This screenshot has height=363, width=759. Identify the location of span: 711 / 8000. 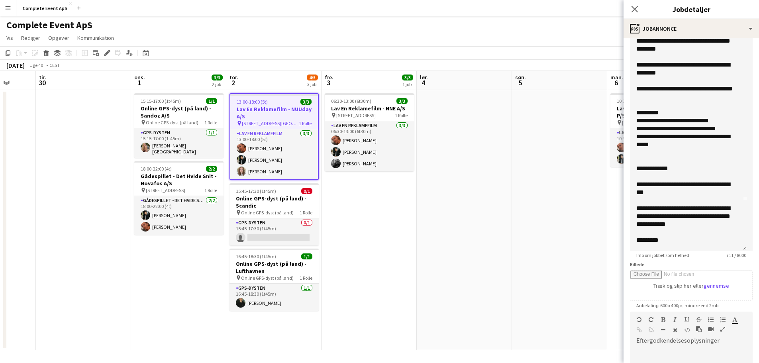
(736, 255).